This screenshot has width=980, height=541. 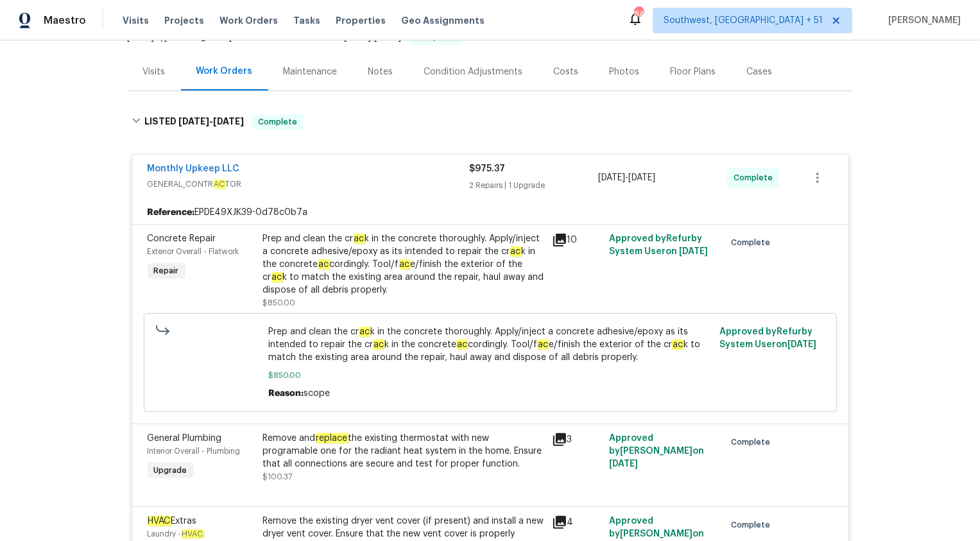 What do you see at coordinates (219, 184) in the screenshot?
I see `em: AC` at bounding box center [219, 184].